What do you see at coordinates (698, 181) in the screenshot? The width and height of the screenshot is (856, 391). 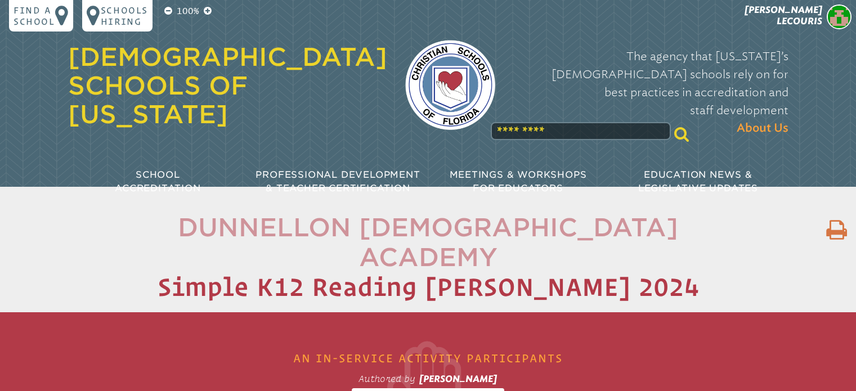 I see `span: Education News & Legislative Updates` at bounding box center [698, 181].